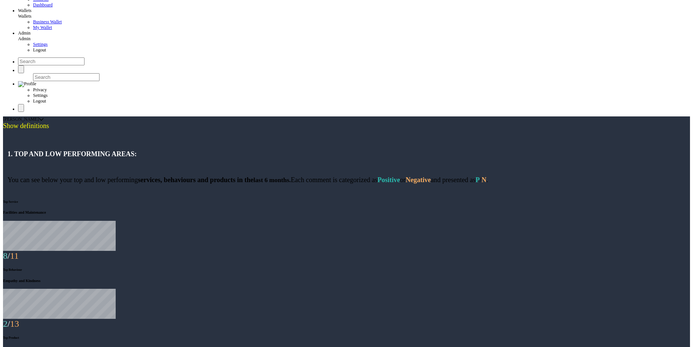 This screenshot has width=693, height=347. I want to click on span: Wallets, so click(25, 16).